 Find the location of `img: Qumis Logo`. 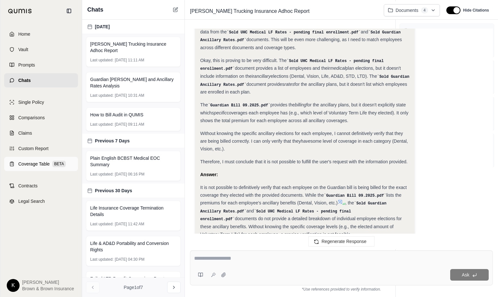

img: Qumis Logo is located at coordinates (20, 11).